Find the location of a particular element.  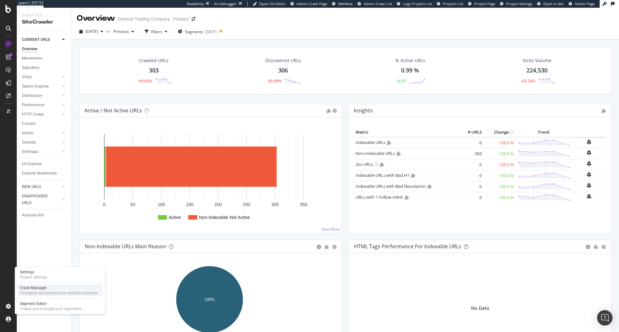

div: HTTP Codes is located at coordinates (33, 114).